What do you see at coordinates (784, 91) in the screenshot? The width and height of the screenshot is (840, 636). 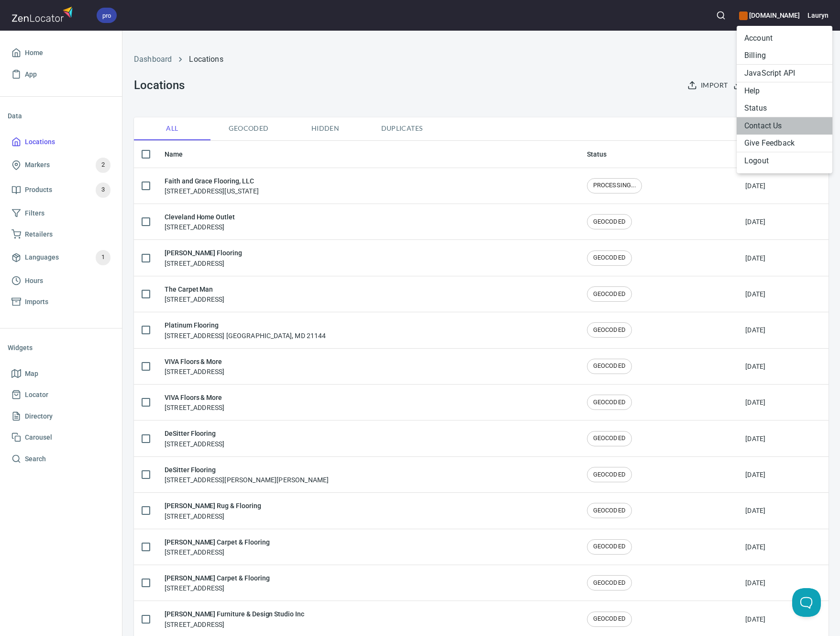 I see `a: Help` at bounding box center [784, 91].